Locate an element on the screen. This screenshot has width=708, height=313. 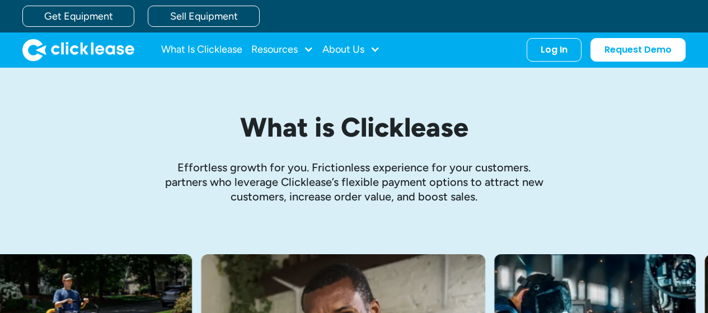
div: Resources is located at coordinates (282, 50).